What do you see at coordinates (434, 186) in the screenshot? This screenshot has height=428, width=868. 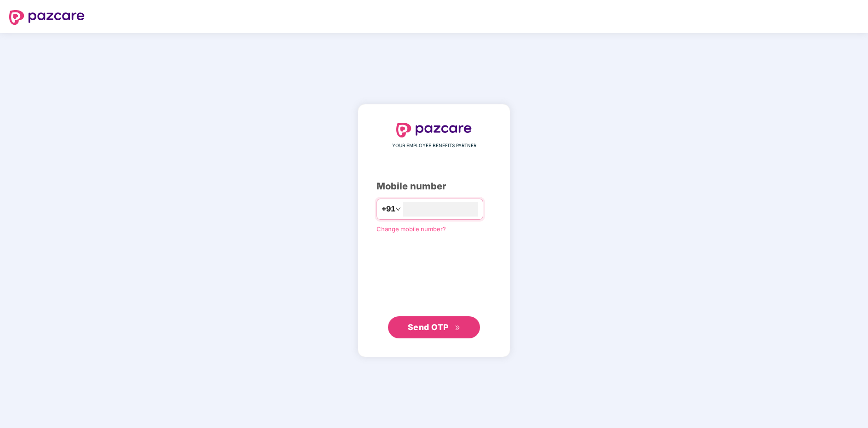 I see `div: Mobile number` at bounding box center [434, 186].